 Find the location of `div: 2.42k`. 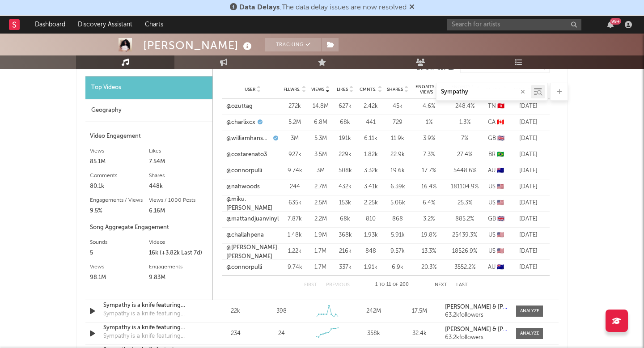

div: 2.42k is located at coordinates (371, 106).